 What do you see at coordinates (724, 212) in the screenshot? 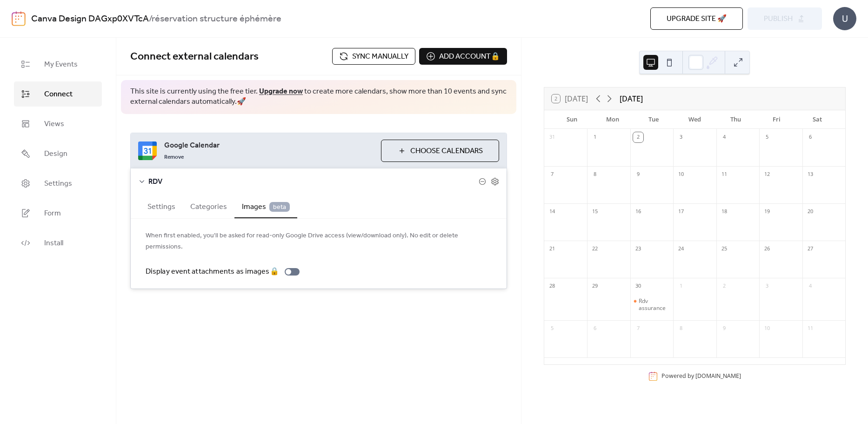
I see `div: 18` at bounding box center [724, 212].